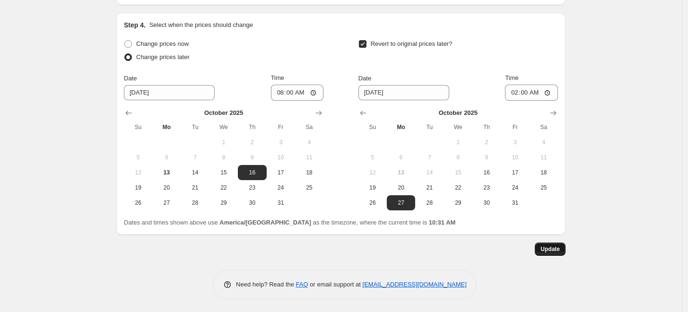 This screenshot has width=688, height=312. What do you see at coordinates (195, 157) in the screenshot?
I see `button: Tuesday October 7 2025` at bounding box center [195, 157].